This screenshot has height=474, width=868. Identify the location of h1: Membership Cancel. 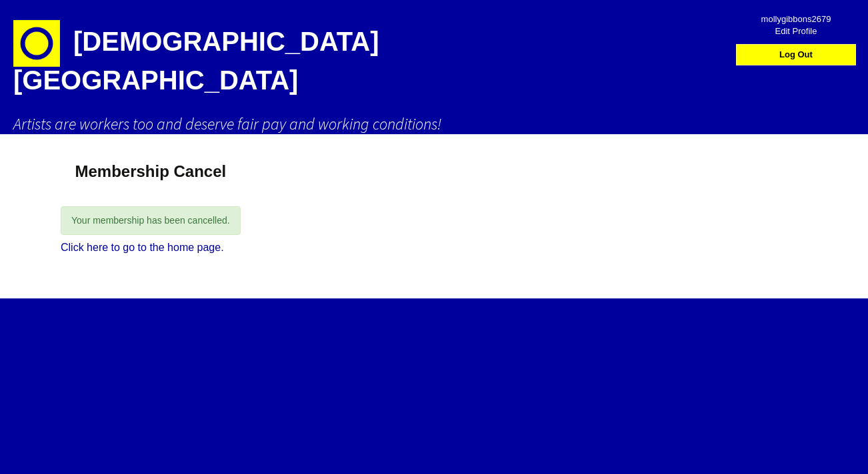
(151, 171).